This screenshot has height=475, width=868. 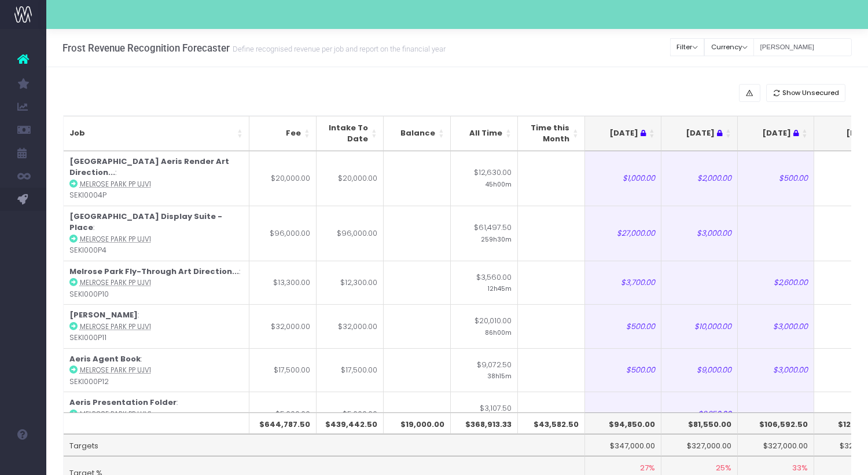 I want to click on td: $347,000.00, so click(x=623, y=445).